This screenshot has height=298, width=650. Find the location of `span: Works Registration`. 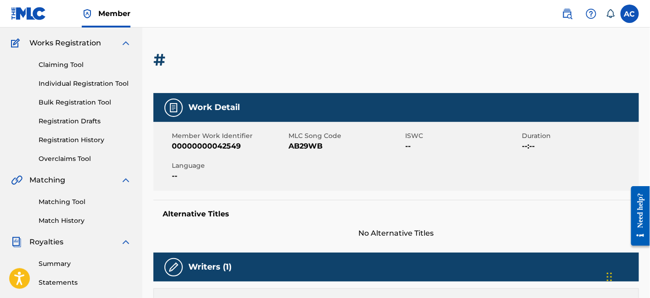

span: Works Registration is located at coordinates (65, 43).